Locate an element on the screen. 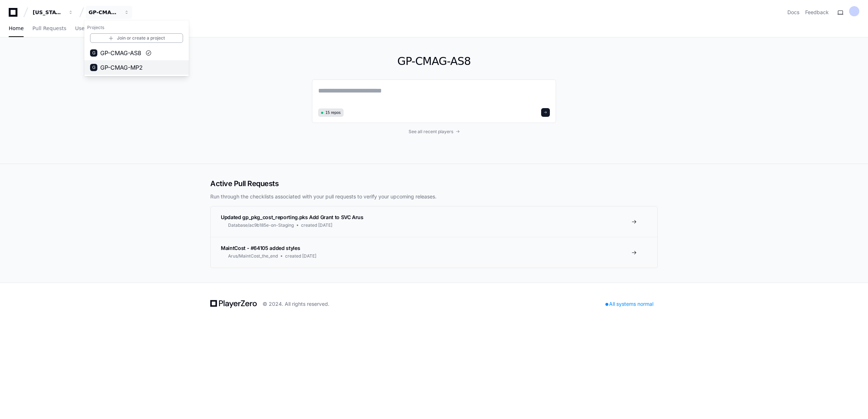 The width and height of the screenshot is (868, 419). span: See all recent players is located at coordinates (430, 132).